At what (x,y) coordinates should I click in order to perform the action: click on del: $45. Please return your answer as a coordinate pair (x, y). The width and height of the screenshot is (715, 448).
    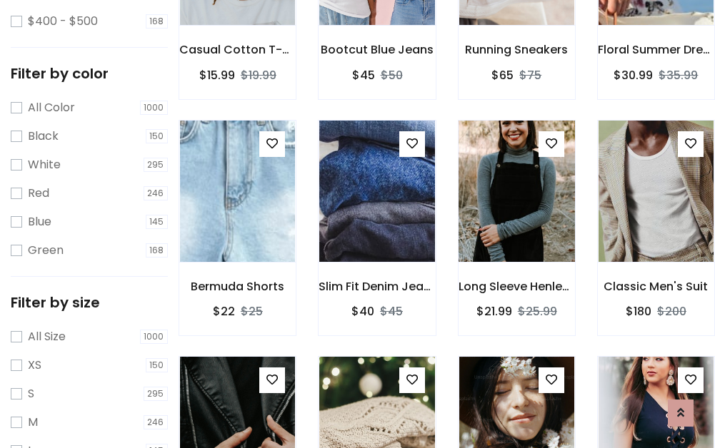
    Looking at the image, I should click on (391, 311).